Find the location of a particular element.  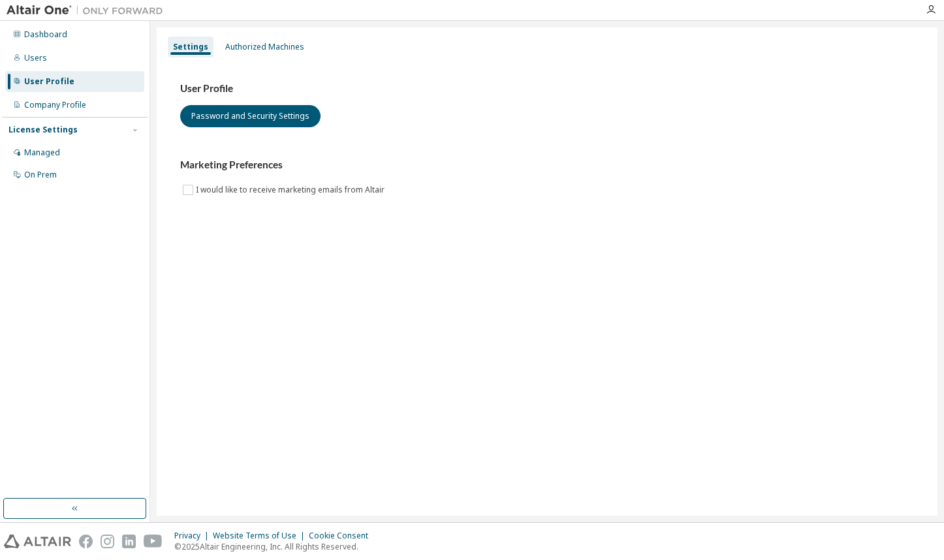

div: Privacy is located at coordinates (193, 535).